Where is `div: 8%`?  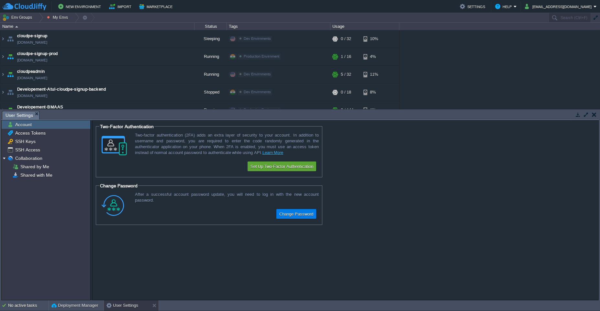
div: 8% is located at coordinates (374, 92).